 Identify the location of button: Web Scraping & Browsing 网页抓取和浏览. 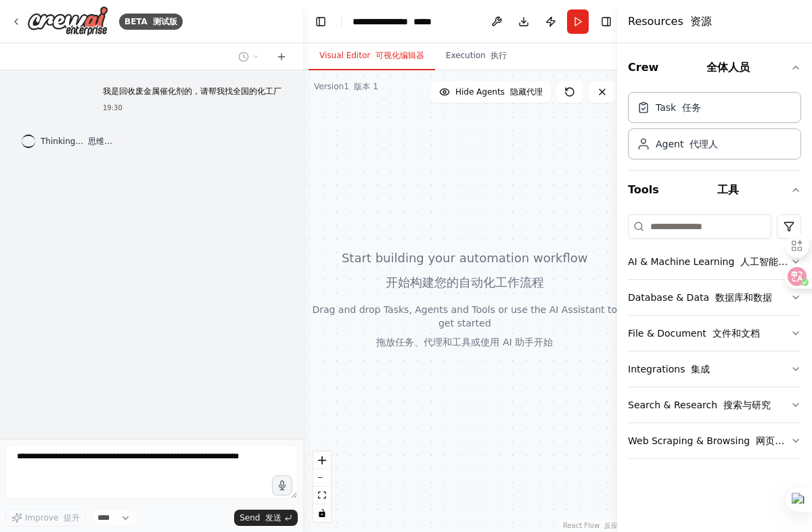
(715, 441).